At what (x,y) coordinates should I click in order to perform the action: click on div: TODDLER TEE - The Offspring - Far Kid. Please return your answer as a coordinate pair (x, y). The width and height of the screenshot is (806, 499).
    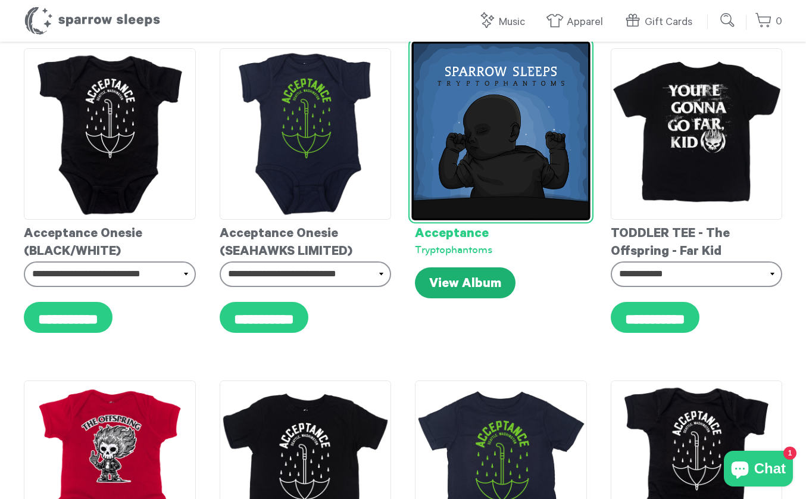
    Looking at the image, I should click on (697, 241).